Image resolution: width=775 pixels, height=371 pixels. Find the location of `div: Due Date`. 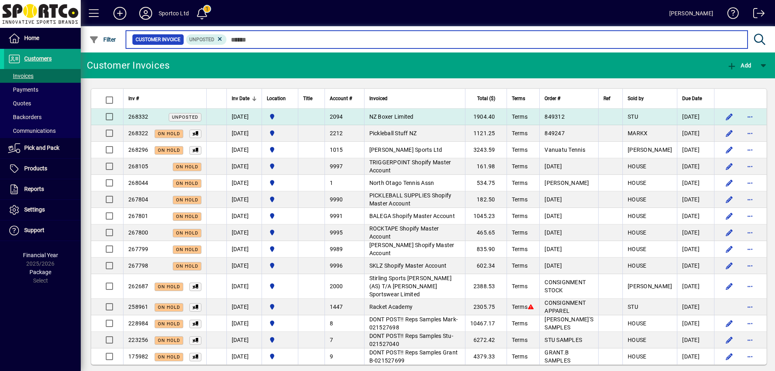

div: Due Date is located at coordinates (695, 98).